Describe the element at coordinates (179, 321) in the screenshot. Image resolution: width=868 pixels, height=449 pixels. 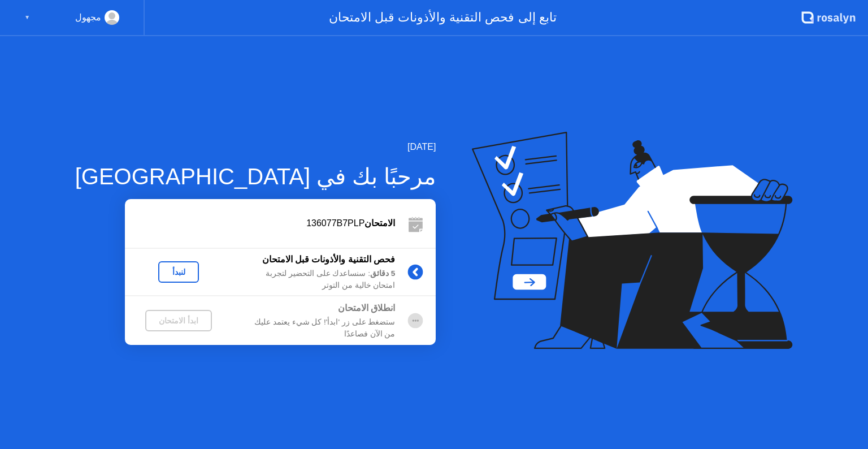
I see `div: ابدأ الامتحان` at that location.